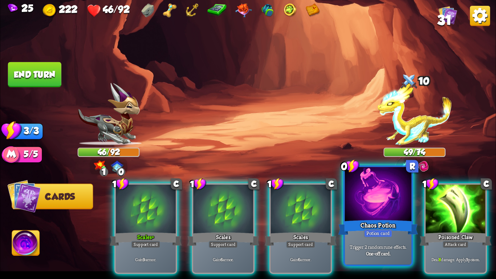 This screenshot has height=279, width=496. What do you see at coordinates (290, 11) in the screenshot?
I see `img: Golden Paw - Enemies drop more gold.` at bounding box center [290, 11].